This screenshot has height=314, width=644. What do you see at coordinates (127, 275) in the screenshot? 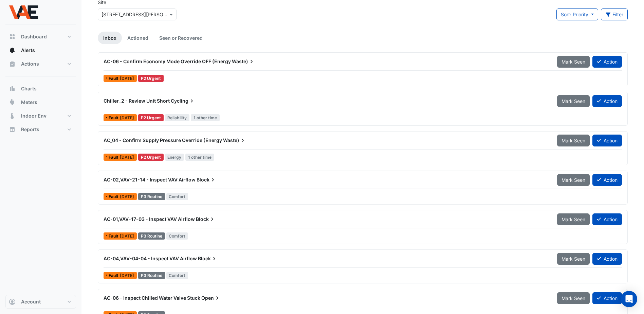
I see `span: Wed 20-Aug-2025 13:00 AEST` at bounding box center [127, 275].